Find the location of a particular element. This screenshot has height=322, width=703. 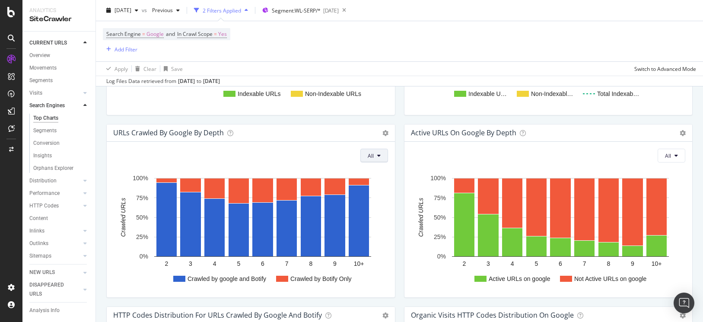

span: Previous is located at coordinates (161, 10).